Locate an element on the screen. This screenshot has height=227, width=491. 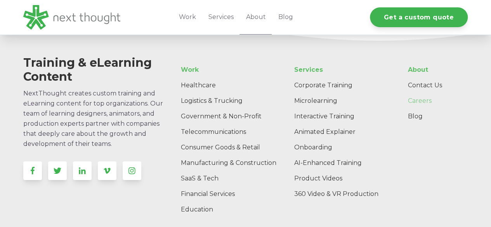
a: Financial Services is located at coordinates (233, 194).